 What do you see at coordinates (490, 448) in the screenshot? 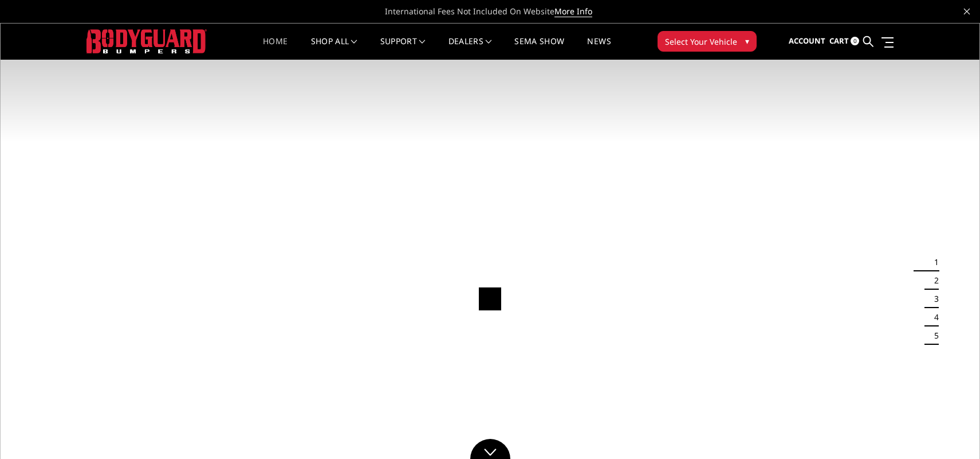
I see `a: Click to Down` at bounding box center [490, 448].